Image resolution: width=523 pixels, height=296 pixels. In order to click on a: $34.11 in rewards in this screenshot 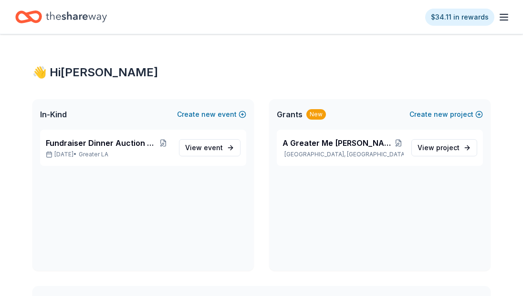, I will do `click(459, 17)`.